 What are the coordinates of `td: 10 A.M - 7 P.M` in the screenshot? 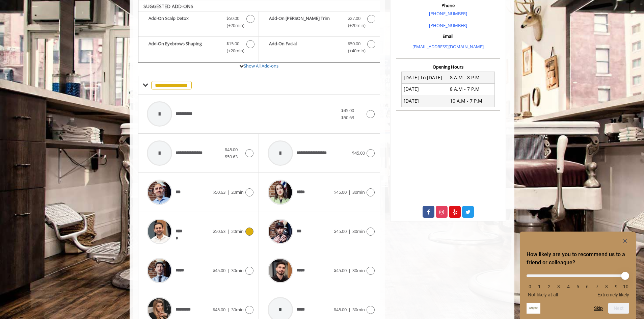 It's located at (471, 101).